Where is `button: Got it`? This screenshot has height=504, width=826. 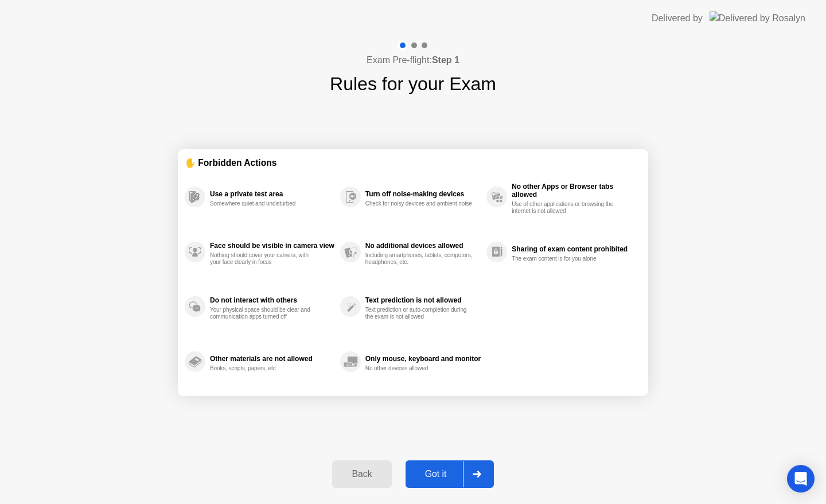
button: Got it is located at coordinates (450, 474).